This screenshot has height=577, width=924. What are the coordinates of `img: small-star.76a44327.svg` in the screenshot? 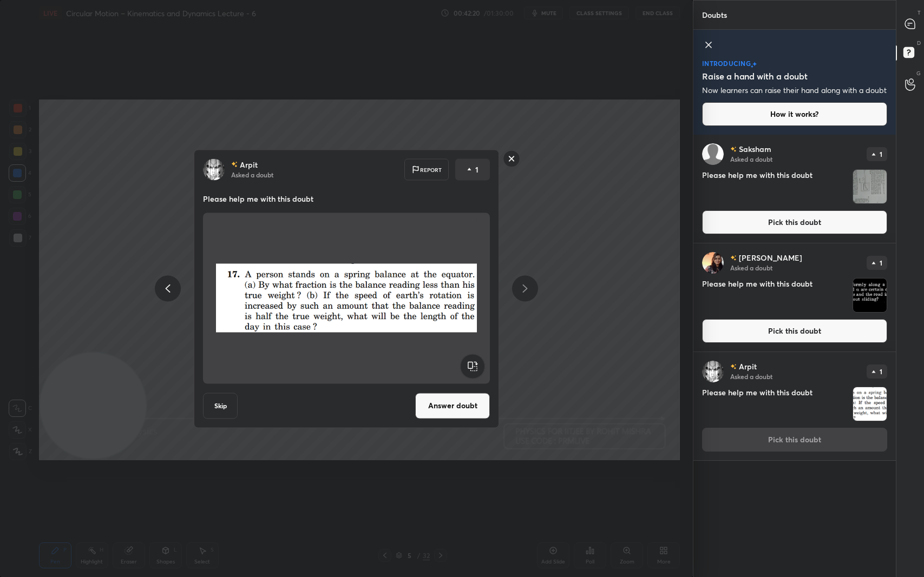 It's located at (752, 66).